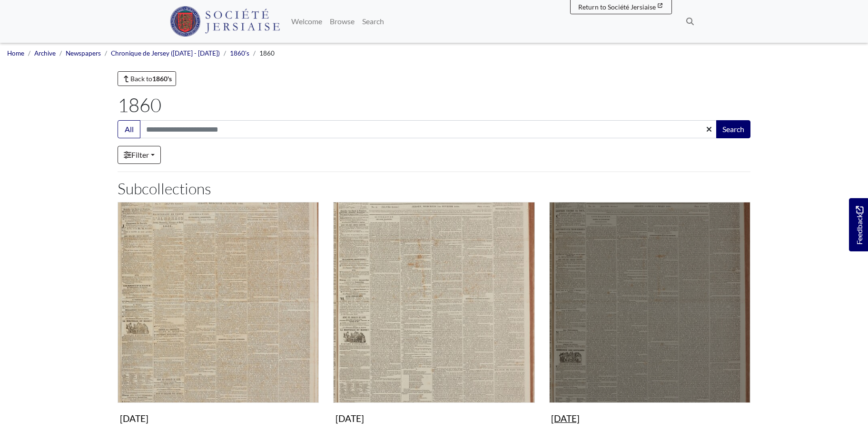 Image resolution: width=868 pixels, height=440 pixels. Describe the element at coordinates (434, 105) in the screenshot. I see `h1: 1860` at that location.